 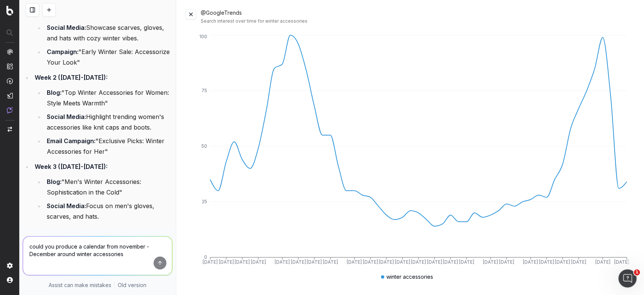 What do you see at coordinates (418, 22) in the screenshot?
I see `div: Search interest over time for winter accessories` at bounding box center [418, 22].